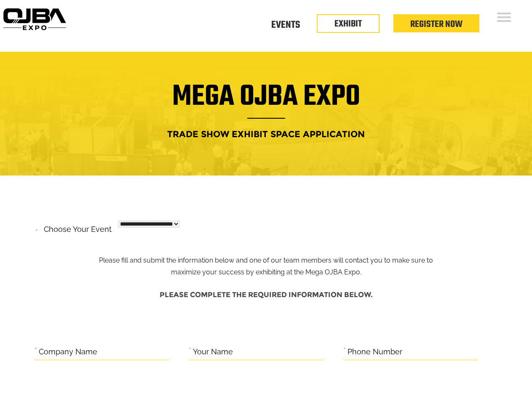  I want to click on a: EXHIBIT, so click(348, 24).